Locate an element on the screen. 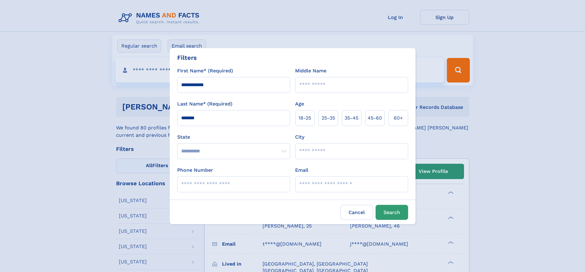  label: Phone Number is located at coordinates (195, 170).